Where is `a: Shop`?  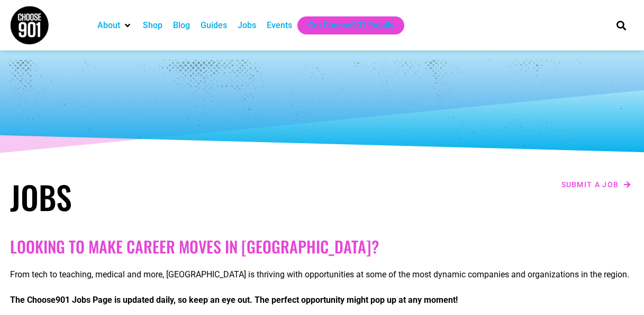
a: Shop is located at coordinates (152, 26).